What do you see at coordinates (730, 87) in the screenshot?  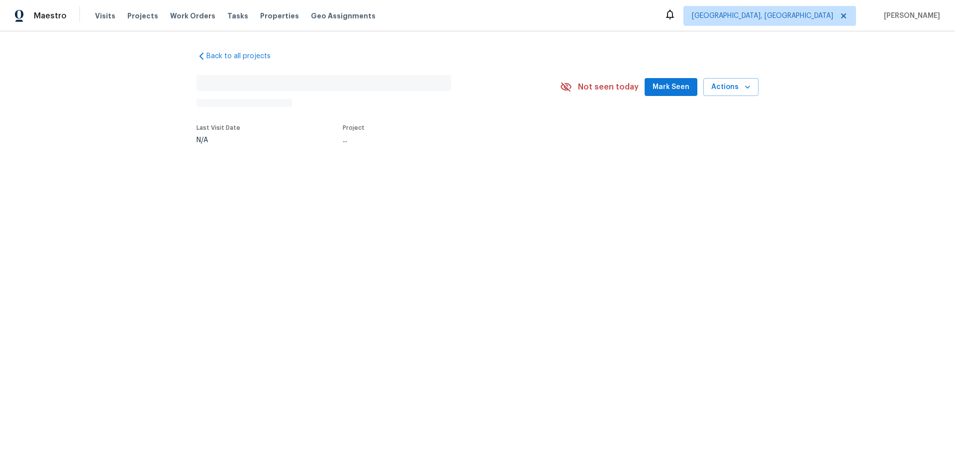 I see `button: Actions` at bounding box center [730, 87].